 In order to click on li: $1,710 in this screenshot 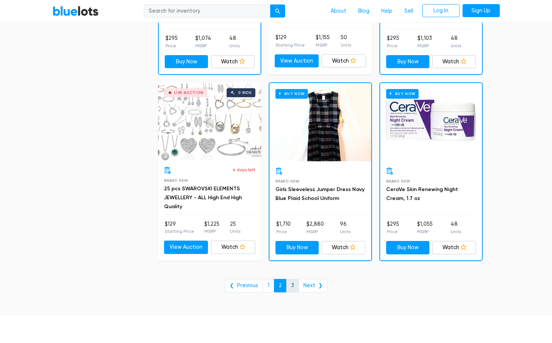, I will do `click(283, 228)`.